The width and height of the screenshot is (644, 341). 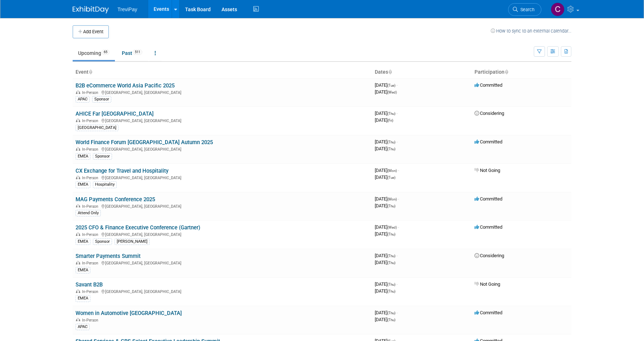 What do you see at coordinates (108, 256) in the screenshot?
I see `a: Smarter Payments Summit` at bounding box center [108, 256].